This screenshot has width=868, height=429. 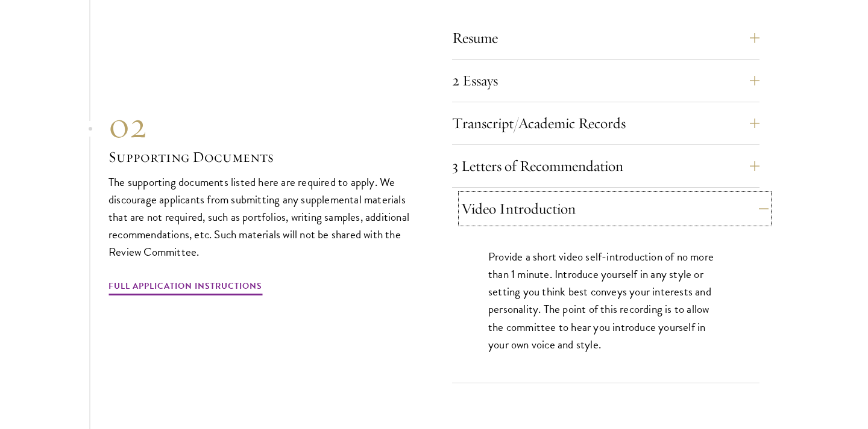 I want to click on button: 2 Essays, so click(x=606, y=81).